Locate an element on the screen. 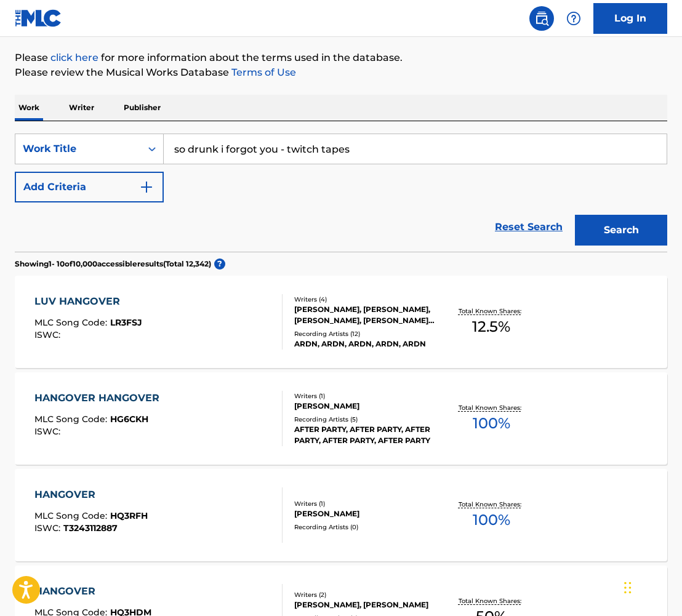 This screenshot has width=682, height=616. img: MLC Logo is located at coordinates (38, 18).